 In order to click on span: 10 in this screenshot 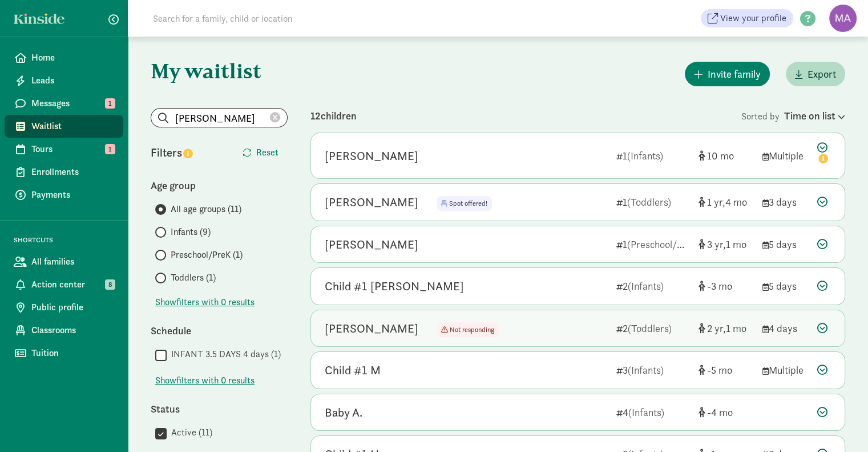, I will do `click(721, 156)`.